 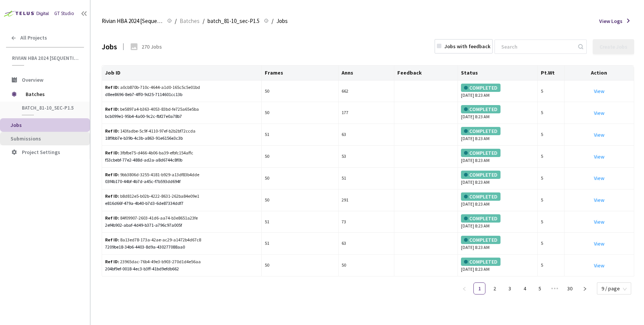 I want to click on th: Feedback, so click(x=426, y=73).